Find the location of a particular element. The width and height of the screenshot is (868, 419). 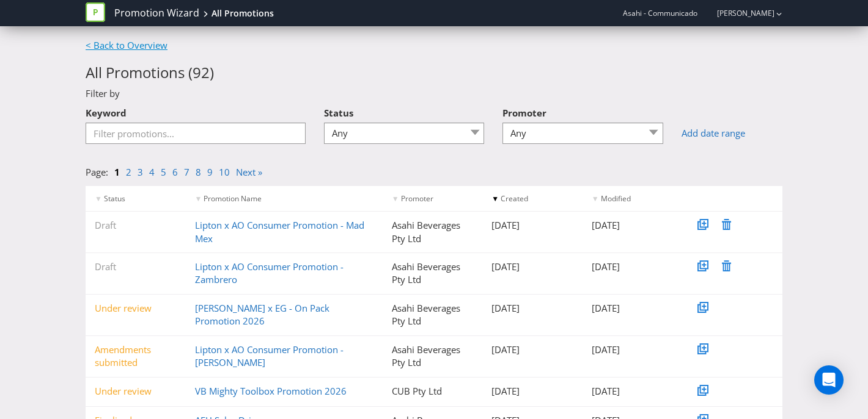

a: 2 is located at coordinates (128, 172).